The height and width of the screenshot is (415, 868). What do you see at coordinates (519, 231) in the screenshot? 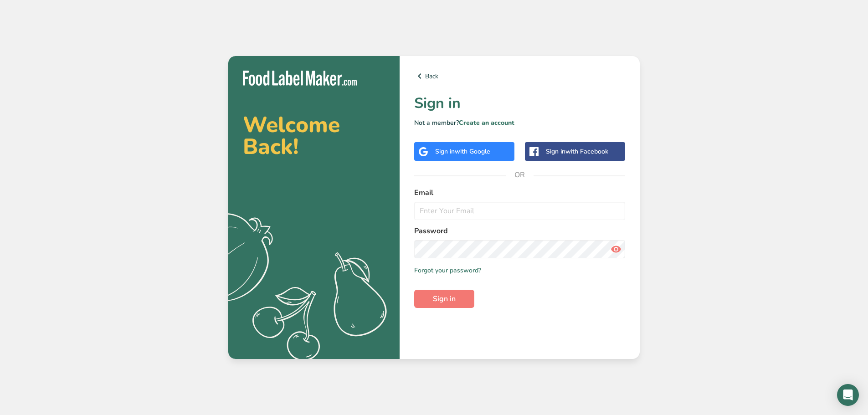
I see `label: Password` at bounding box center [519, 231].